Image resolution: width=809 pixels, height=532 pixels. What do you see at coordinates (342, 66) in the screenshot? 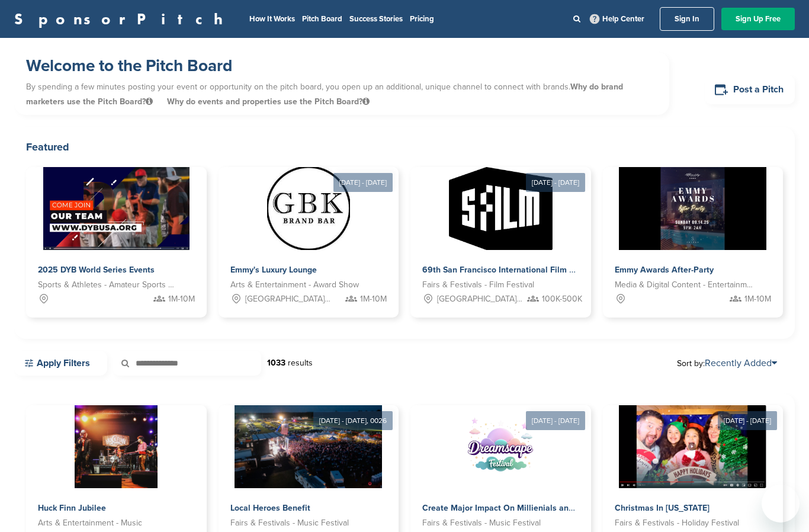
I see `h1: Welcome to the Pitch Board` at bounding box center [342, 66].